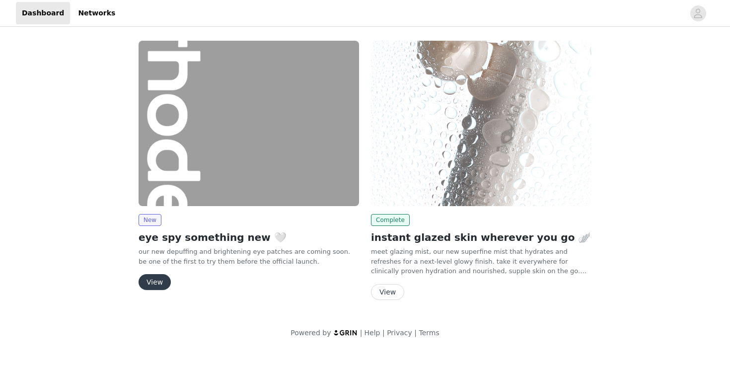  Describe the element at coordinates (399, 333) in the screenshot. I see `a: Privacy` at that location.